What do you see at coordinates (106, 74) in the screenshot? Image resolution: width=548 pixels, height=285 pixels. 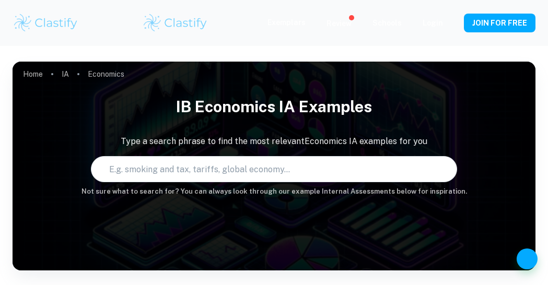 I see `p: Economics` at bounding box center [106, 74].